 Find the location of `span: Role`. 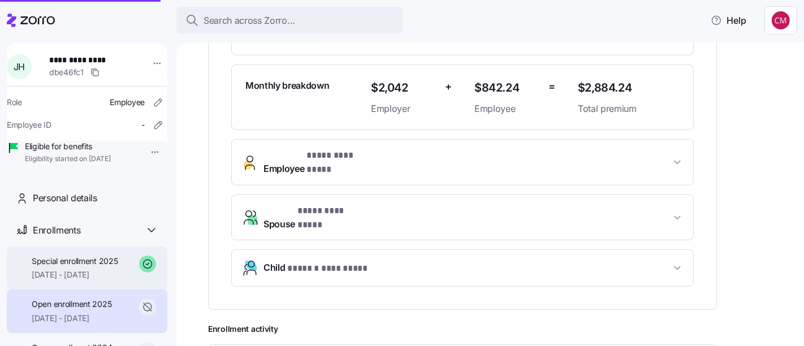

span: Role is located at coordinates (14, 102).